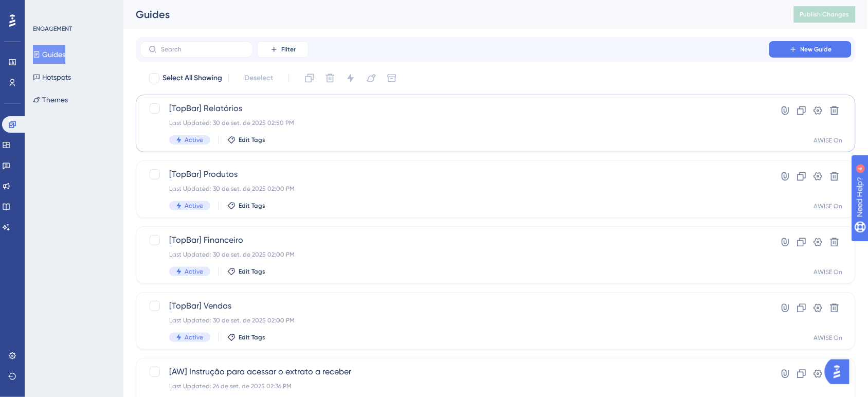  What do you see at coordinates (455, 175) in the screenshot?
I see `span: [TopBar] Produtos` at bounding box center [455, 175].